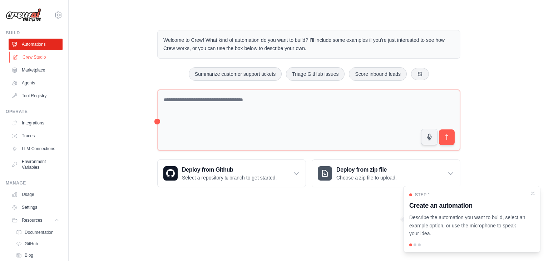 This screenshot has width=549, height=261. What do you see at coordinates (378, 74) in the screenshot?
I see `button: Score inbound leads` at bounding box center [378, 74].